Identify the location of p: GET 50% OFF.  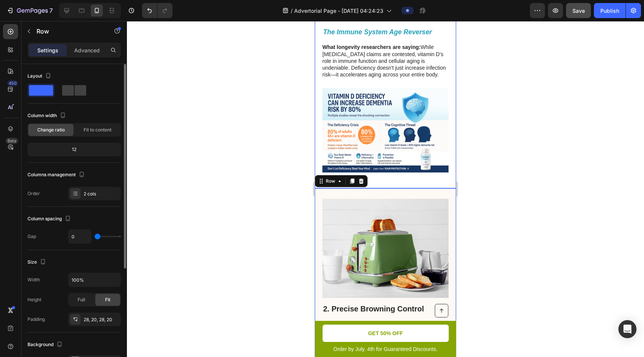
(70, 312).